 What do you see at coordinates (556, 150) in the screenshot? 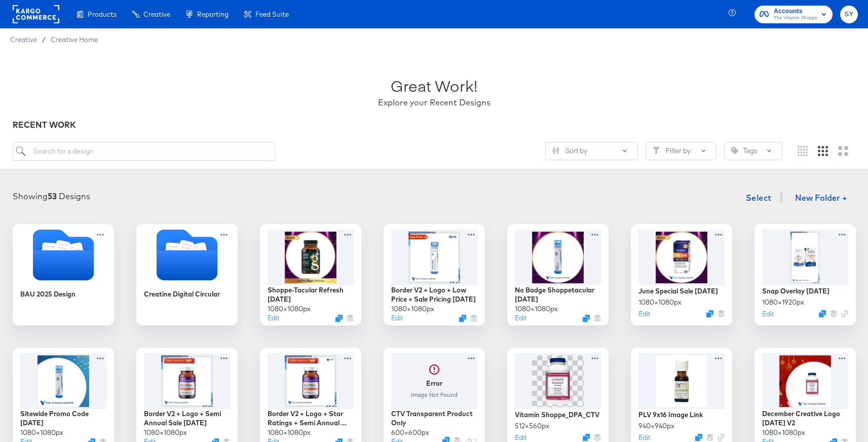
I see `svg: Sliders` at bounding box center [556, 150].